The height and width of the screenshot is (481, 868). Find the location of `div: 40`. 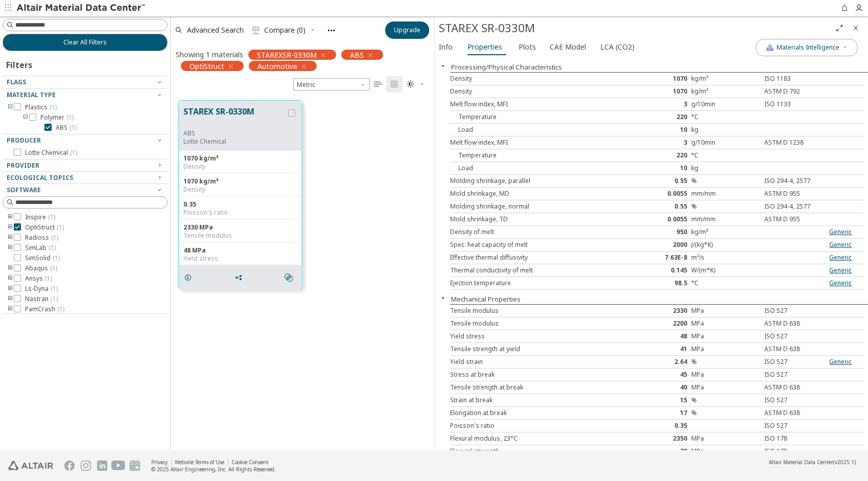

div: 40 is located at coordinates (656, 387).